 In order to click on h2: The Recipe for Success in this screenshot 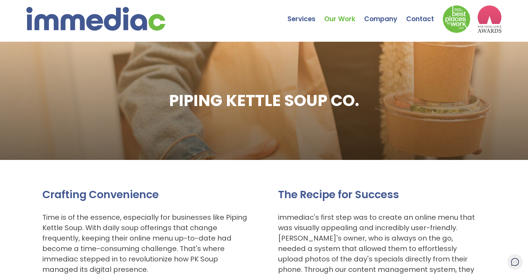, I will do `click(379, 194)`.